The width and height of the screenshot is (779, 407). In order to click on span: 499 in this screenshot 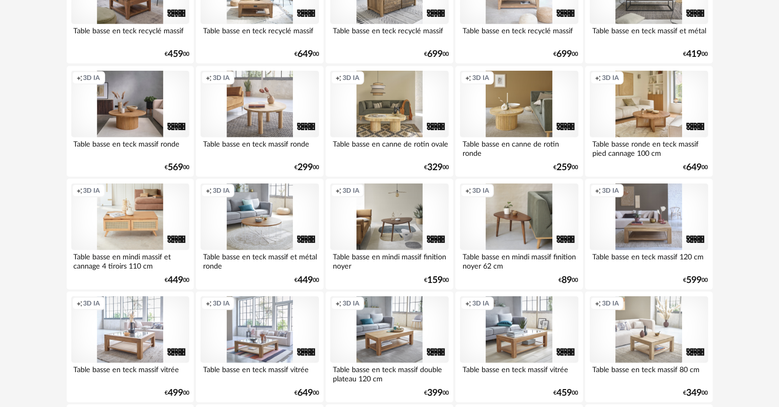, I will do `click(175, 393)`.